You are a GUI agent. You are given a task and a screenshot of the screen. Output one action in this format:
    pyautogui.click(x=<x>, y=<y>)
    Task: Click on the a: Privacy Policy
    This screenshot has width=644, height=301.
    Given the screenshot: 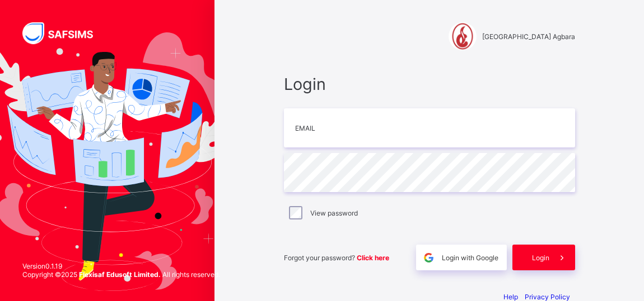 What is the action you would take?
    pyautogui.click(x=547, y=297)
    